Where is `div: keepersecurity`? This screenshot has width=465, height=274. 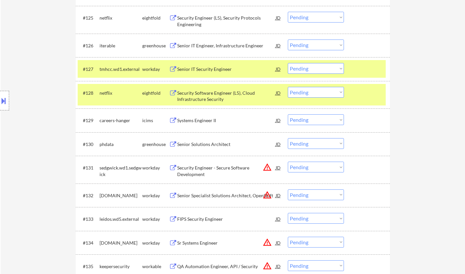 div: keepersecurity is located at coordinates (121, 266).